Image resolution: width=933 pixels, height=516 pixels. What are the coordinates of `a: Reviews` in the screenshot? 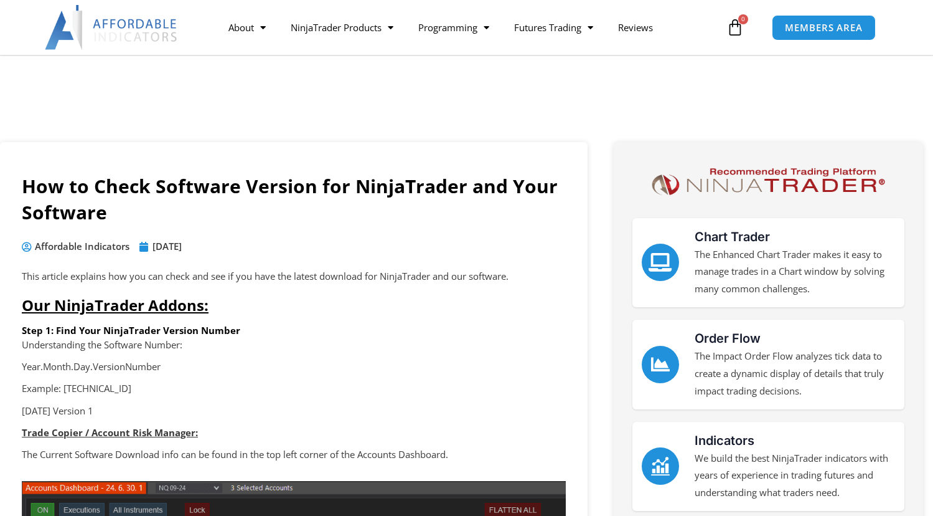 It's located at (636, 27).